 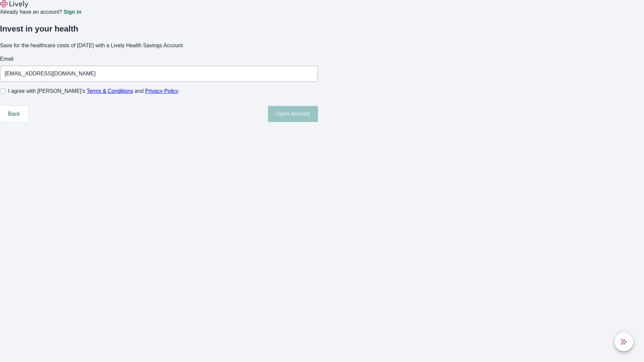 I want to click on svg: Lively AI Assistant, so click(x=623, y=342).